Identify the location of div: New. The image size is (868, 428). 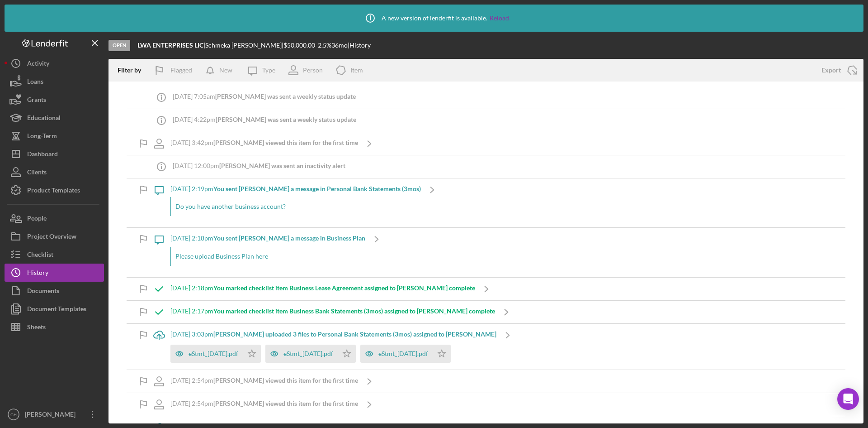
(226, 70).